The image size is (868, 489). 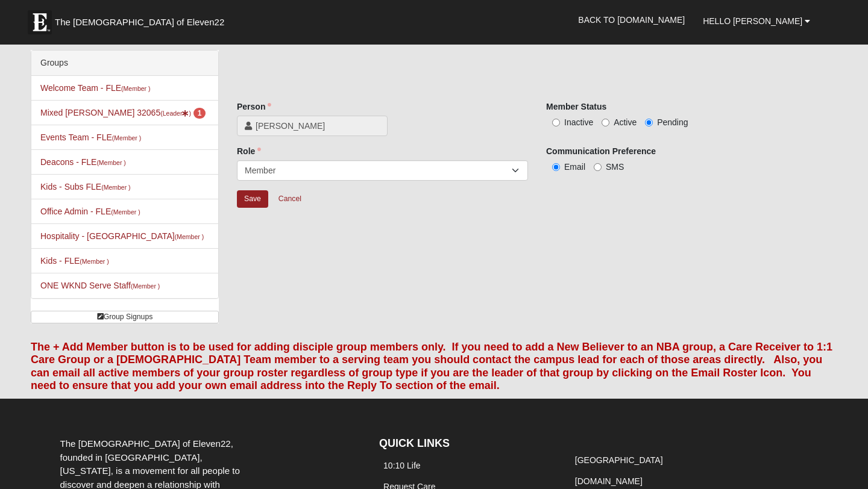 I want to click on a: ONE WKND Serve Staff(Member ), so click(x=100, y=286).